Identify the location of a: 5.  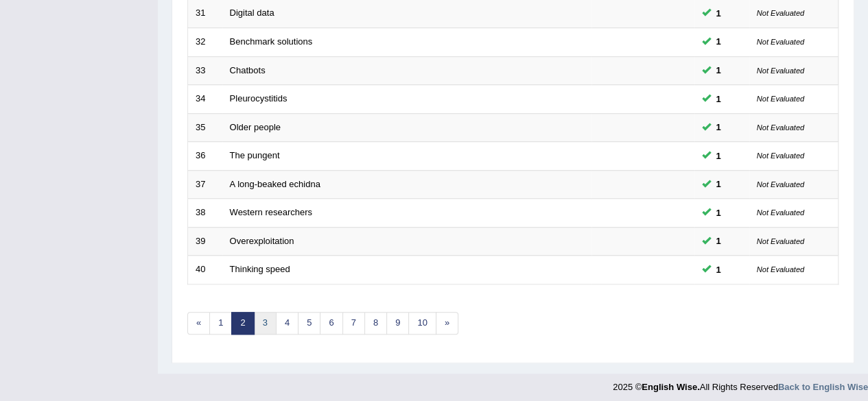
(309, 323).